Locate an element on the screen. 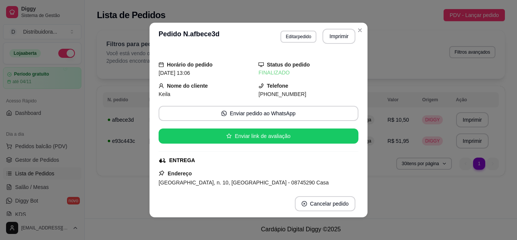 The image size is (517, 240). button: whats-appEnviar pedido ao WhatsApp is located at coordinates (258, 114).